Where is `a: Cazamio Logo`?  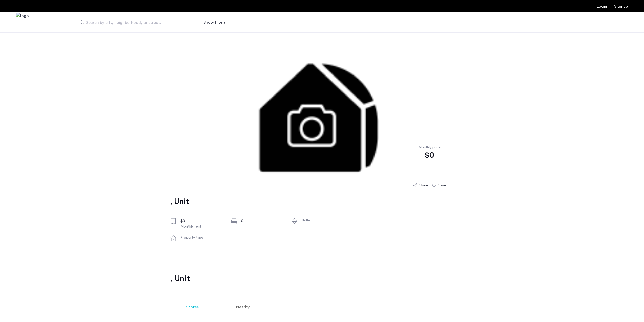
a: Cazamio Logo is located at coordinates (23, 22).